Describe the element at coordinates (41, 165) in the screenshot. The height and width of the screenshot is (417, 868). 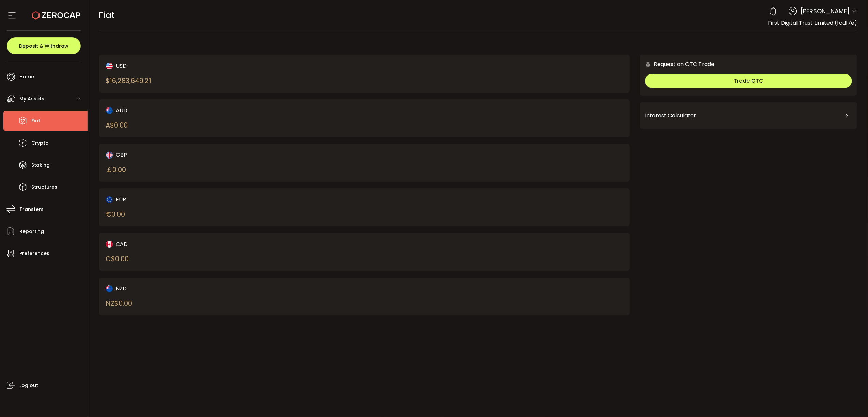
I see `span: Staking` at that location.